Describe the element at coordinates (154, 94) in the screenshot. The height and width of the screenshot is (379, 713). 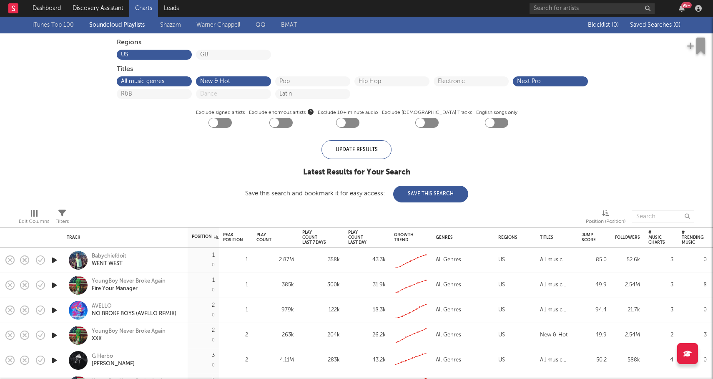
I see `button: R&B` at that location.